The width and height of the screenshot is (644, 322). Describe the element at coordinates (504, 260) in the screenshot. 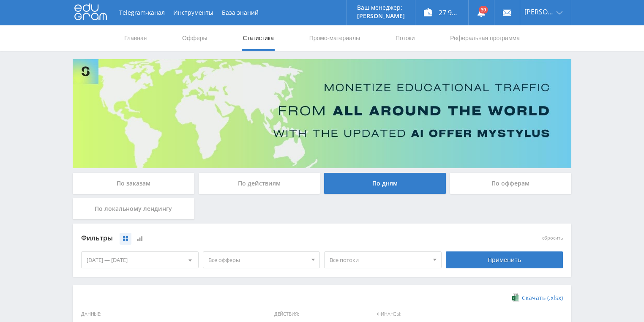

I see `div: Применить` at that location.